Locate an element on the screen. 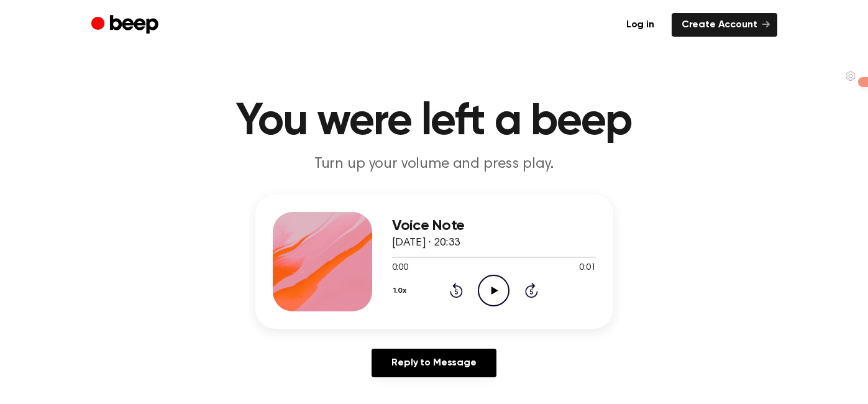  h1: You were left a beep is located at coordinates (434, 122).